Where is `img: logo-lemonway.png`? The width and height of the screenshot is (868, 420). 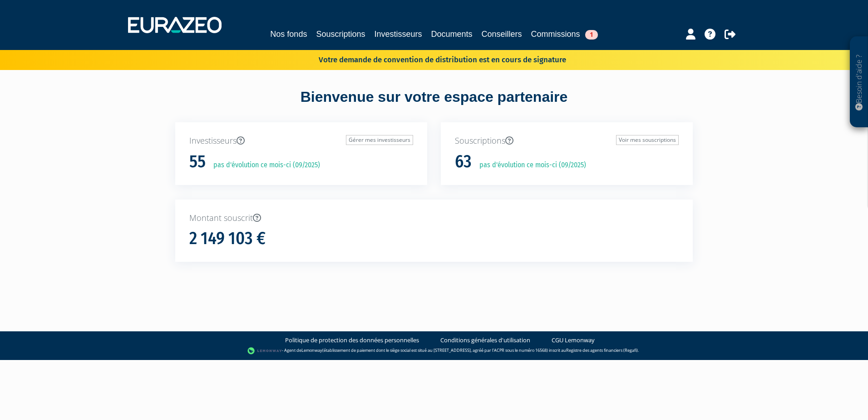
img: logo-lemonway.png is located at coordinates (264, 351).